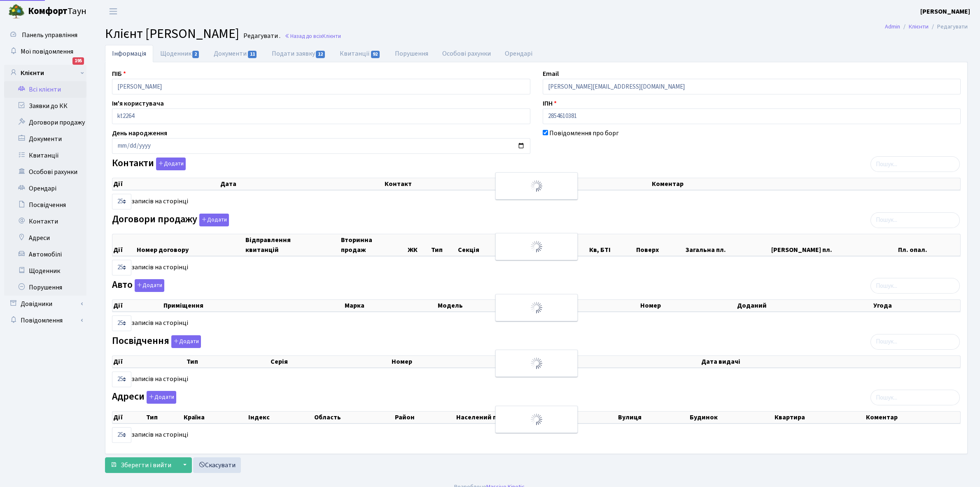  Describe the element at coordinates (517, 183) in the screenshot. I see `th: Контакт` at that location.